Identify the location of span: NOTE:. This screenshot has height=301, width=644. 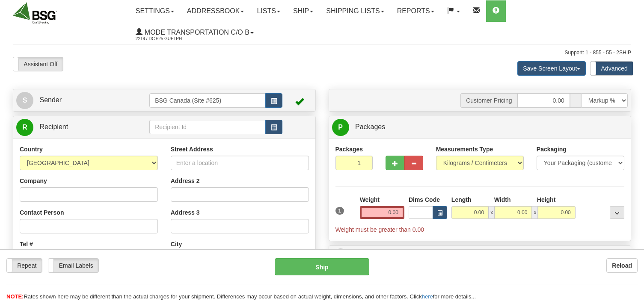
(15, 296).